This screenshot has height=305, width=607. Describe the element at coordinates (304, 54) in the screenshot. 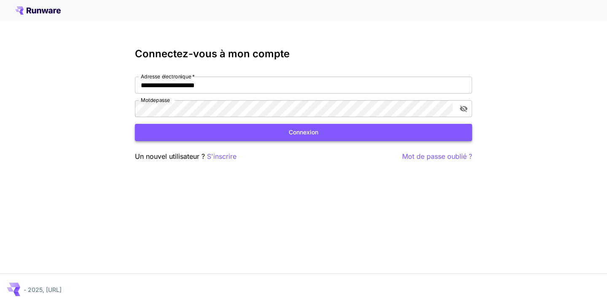

I see `h3: Connectez-vous à mon compte` at that location.